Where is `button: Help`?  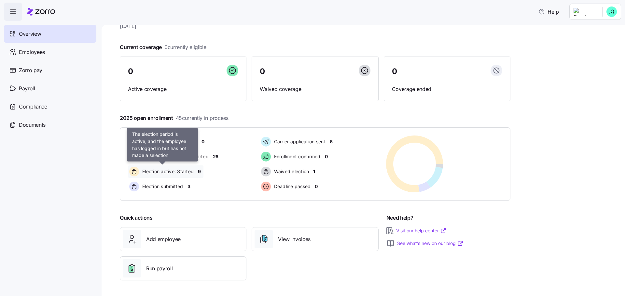
button: Help is located at coordinates (548, 12).